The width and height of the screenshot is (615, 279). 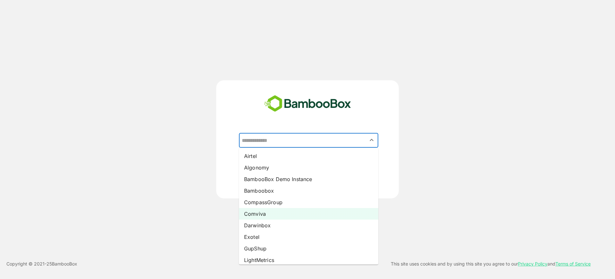 I want to click on li: Bamboobox, so click(x=309, y=190).